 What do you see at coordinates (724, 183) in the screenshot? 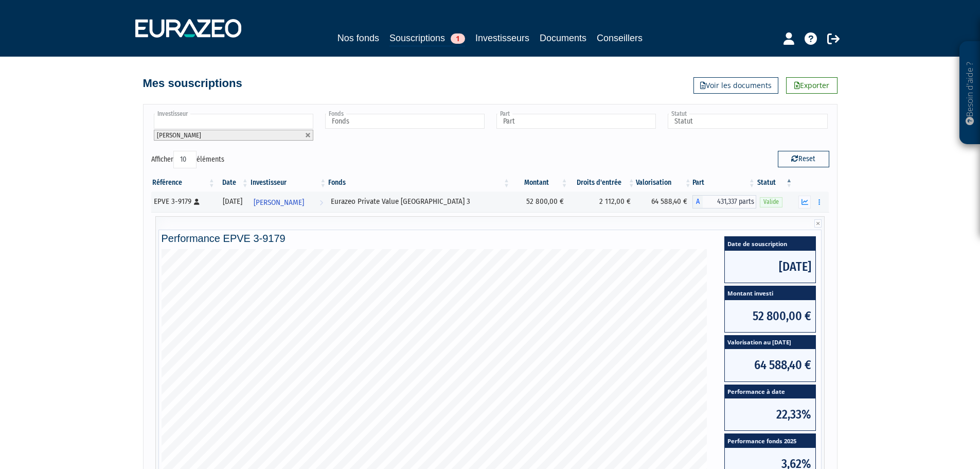
I see `th: Part: activer pour trier la colonne par ordre croissant` at bounding box center [724, 183].